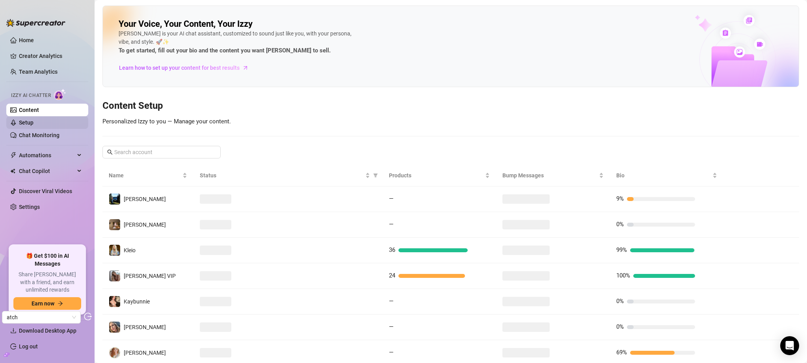  I want to click on h2: Your Voice, Your Content, Your Izzy, so click(186, 24).